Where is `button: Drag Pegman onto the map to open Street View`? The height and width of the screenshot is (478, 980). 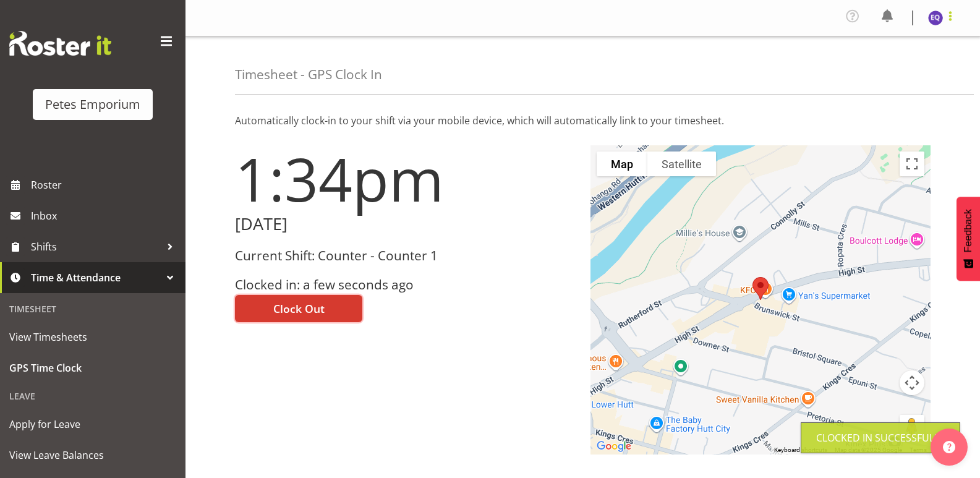
button: Drag Pegman onto the map to open Street View is located at coordinates (912, 427).